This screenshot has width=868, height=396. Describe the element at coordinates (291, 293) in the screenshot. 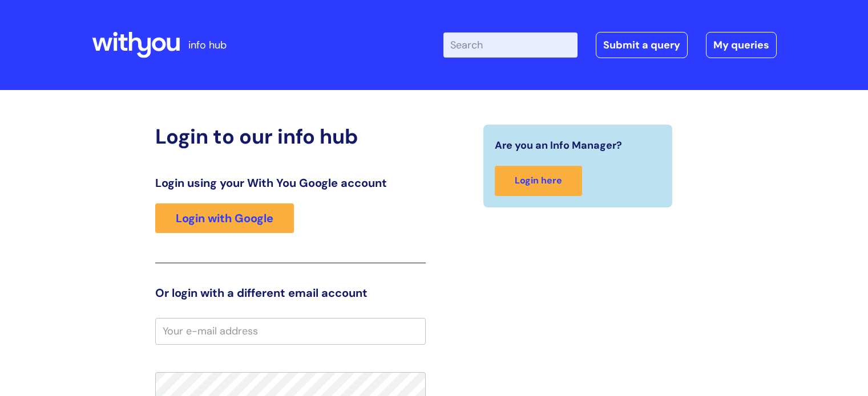

I see `h3: Or login with a different email account` at that location.